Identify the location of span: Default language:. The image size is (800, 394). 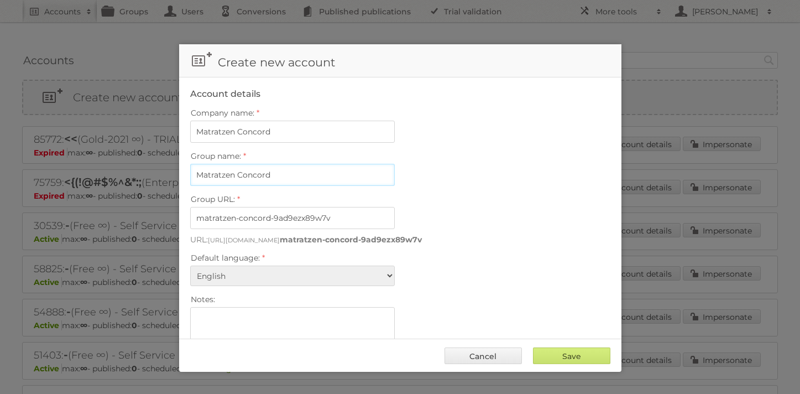
(225, 258).